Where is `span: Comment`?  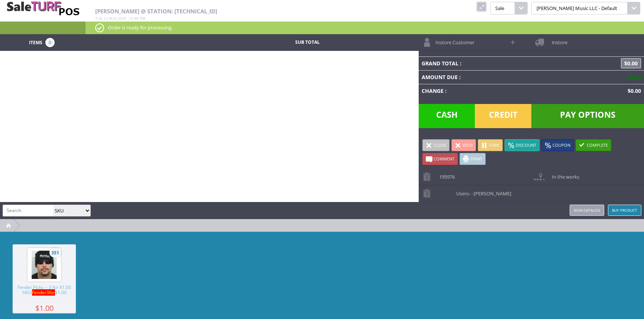 span: Comment is located at coordinates (443, 159).